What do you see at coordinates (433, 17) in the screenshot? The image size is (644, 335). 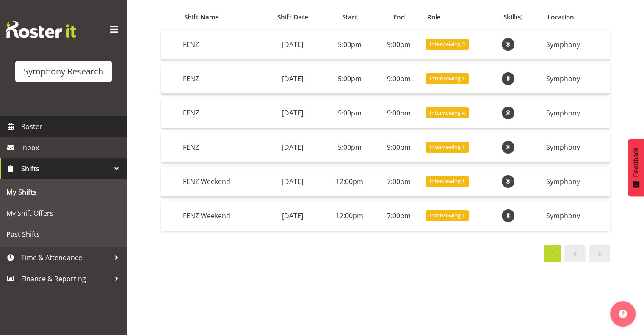 I see `span: Role` at bounding box center [433, 17].